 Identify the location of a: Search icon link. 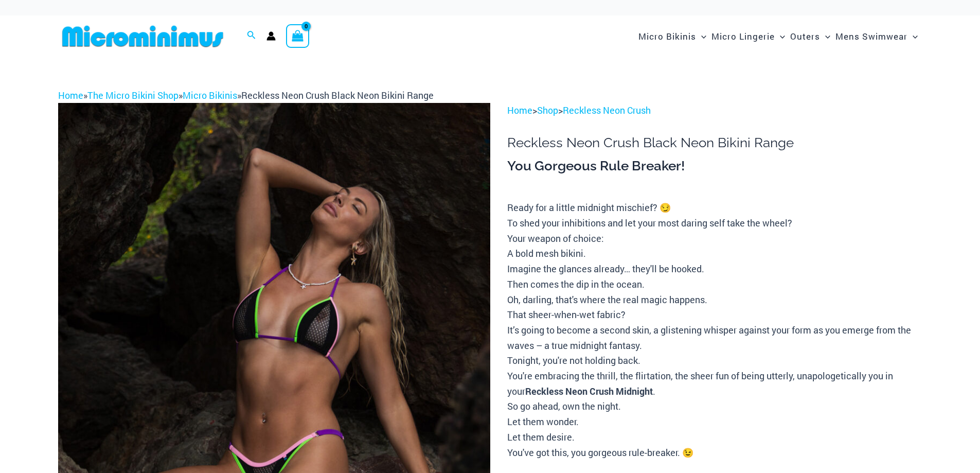
(251, 36).